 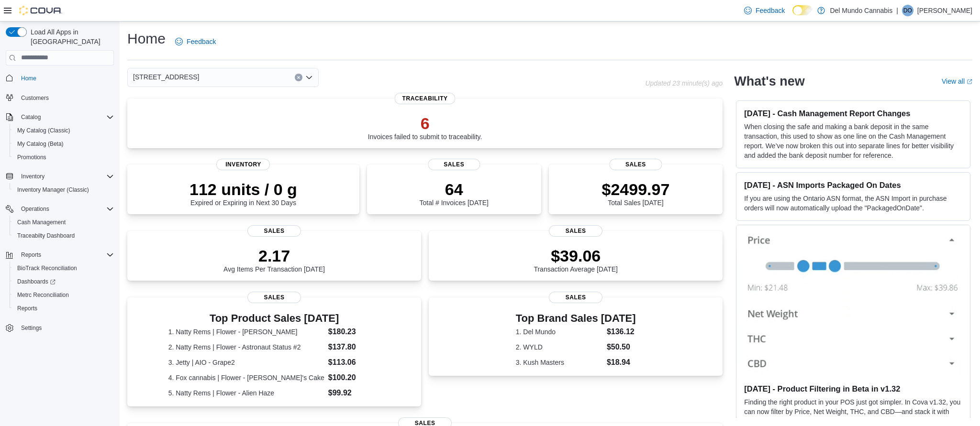 What do you see at coordinates (28, 78) in the screenshot?
I see `a: Home` at bounding box center [28, 78].